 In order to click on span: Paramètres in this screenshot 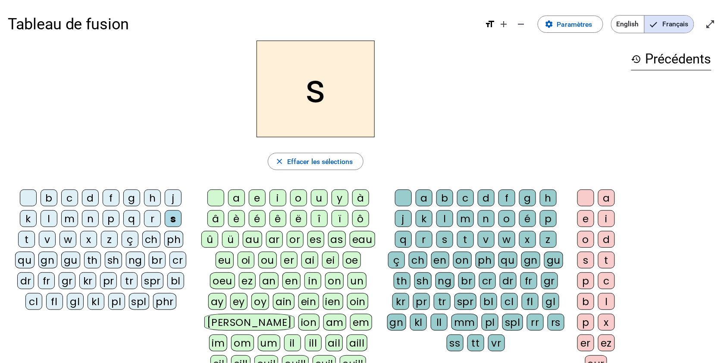, I will do `click(575, 24)`.